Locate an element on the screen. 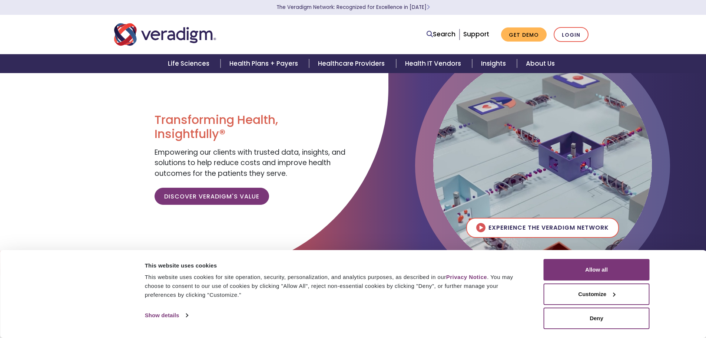 This screenshot has width=706, height=338. a: Life Sciences is located at coordinates (190, 63).